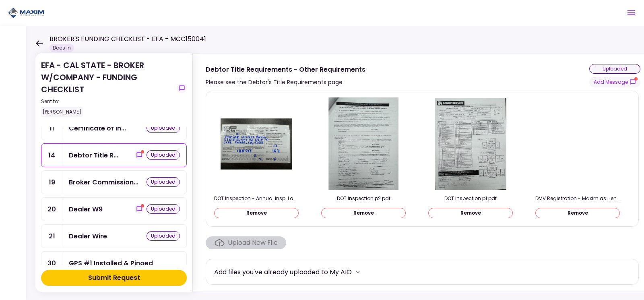 Image resolution: width=644 pixels, height=300 pixels. What do you see at coordinates (114, 263) in the screenshot?
I see `a: 30GPS #1 Installed & Pinged` at bounding box center [114, 263].